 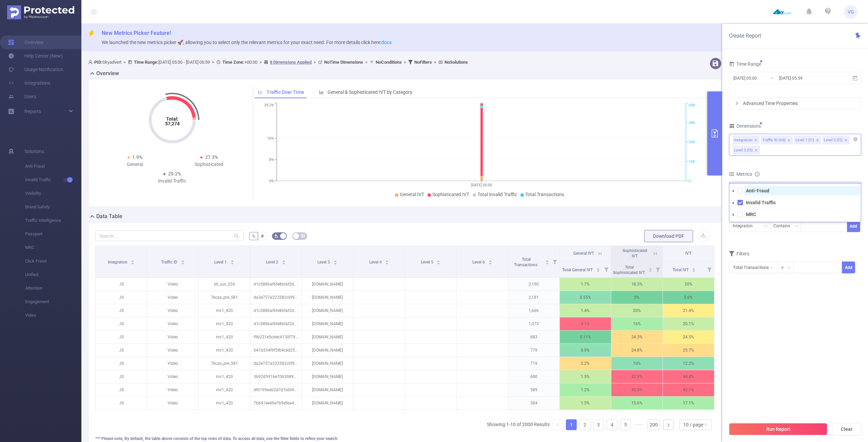 What do you see at coordinates (533, 324) in the screenshot?
I see `p: 1,073` at bounding box center [533, 324].